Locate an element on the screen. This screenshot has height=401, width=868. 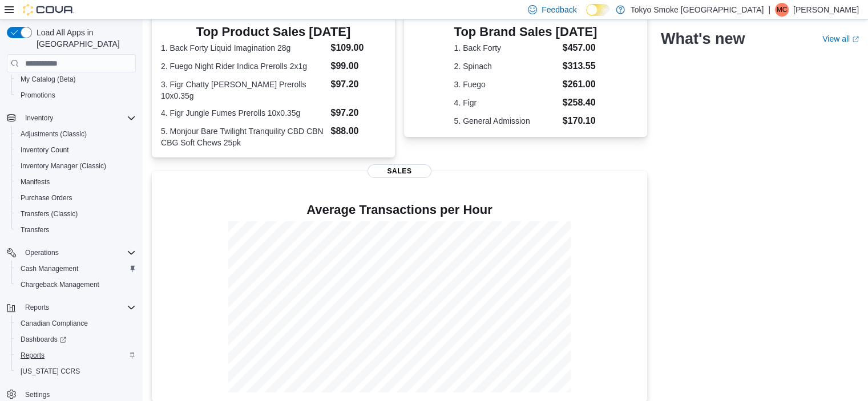
dt: 5. General Admission is located at coordinates (506, 121).